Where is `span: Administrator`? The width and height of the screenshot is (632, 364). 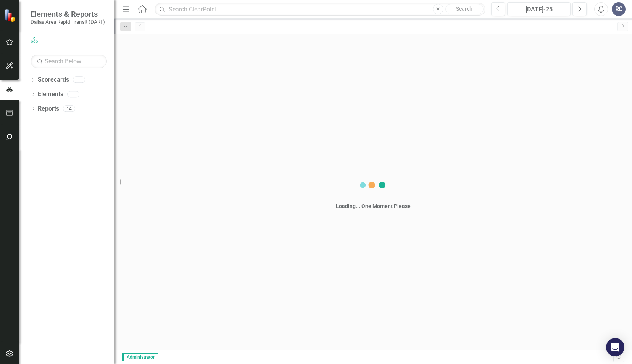
span: Administrator is located at coordinates (140, 357).